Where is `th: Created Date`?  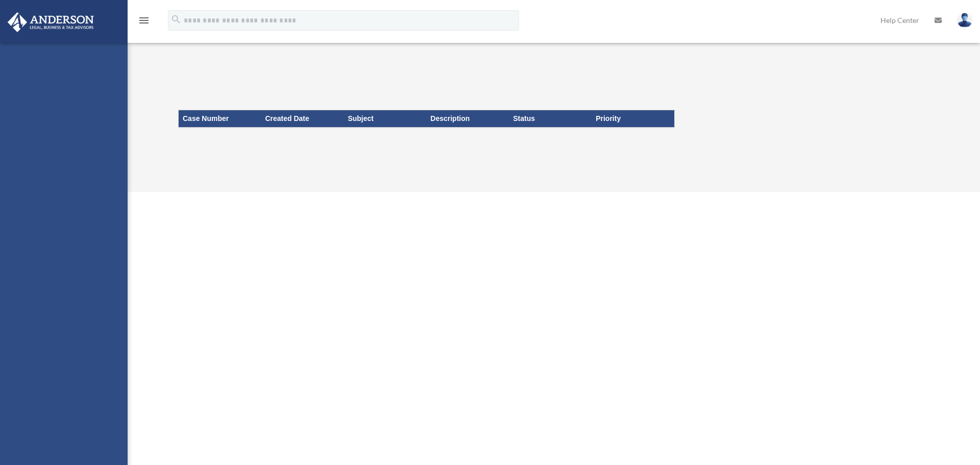 th: Created Date is located at coordinates (302, 119).